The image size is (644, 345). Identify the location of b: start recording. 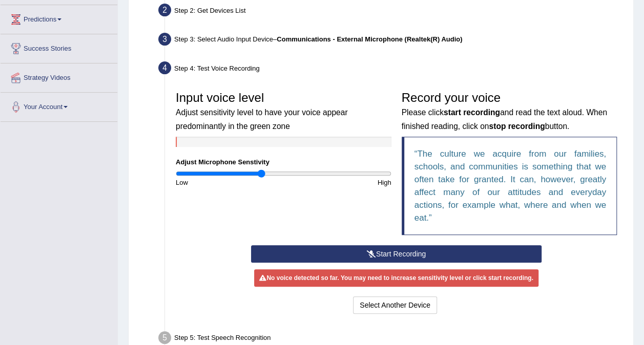
(472, 112).